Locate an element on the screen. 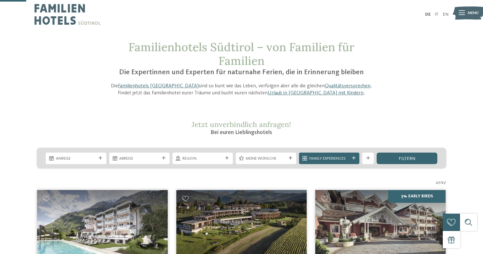 This screenshot has width=483, height=254. a: Qualitätsversprechen is located at coordinates (347, 86).